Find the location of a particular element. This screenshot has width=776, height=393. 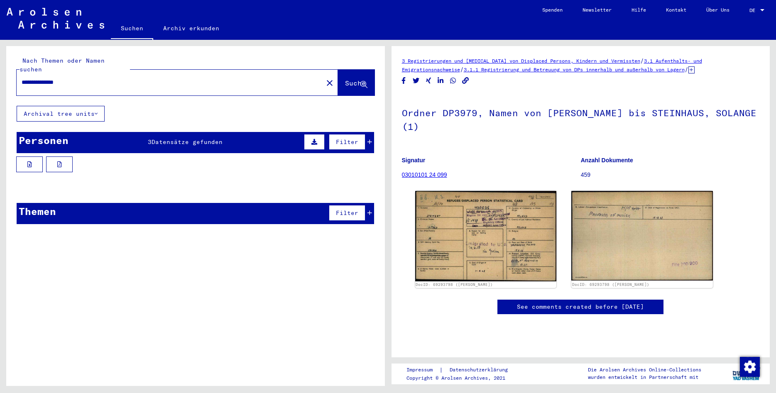

a: 03010101 24 099 is located at coordinates (424, 175).